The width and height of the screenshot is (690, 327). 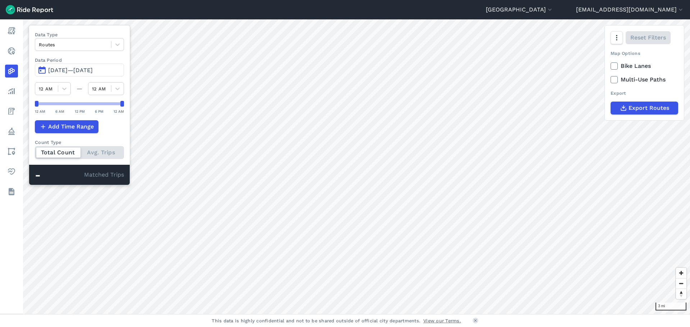 What do you see at coordinates (357, 167) in the screenshot?
I see `canvas: Map` at bounding box center [357, 167].